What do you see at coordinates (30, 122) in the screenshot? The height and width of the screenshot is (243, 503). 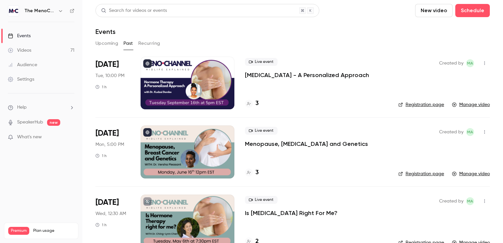 I see `a: SpeakerHub` at bounding box center [30, 122].